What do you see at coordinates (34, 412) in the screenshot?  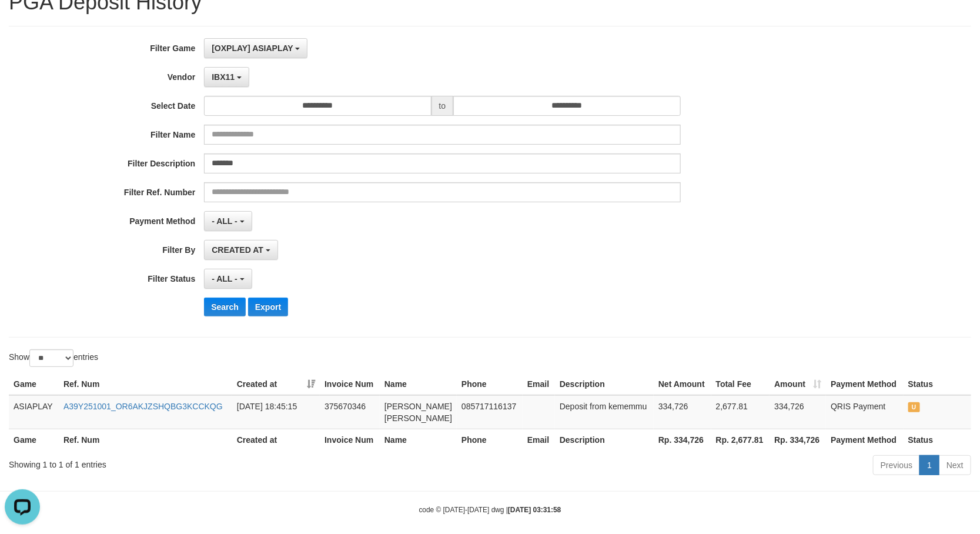 I see `td: ASIAPLAY` at bounding box center [34, 412].